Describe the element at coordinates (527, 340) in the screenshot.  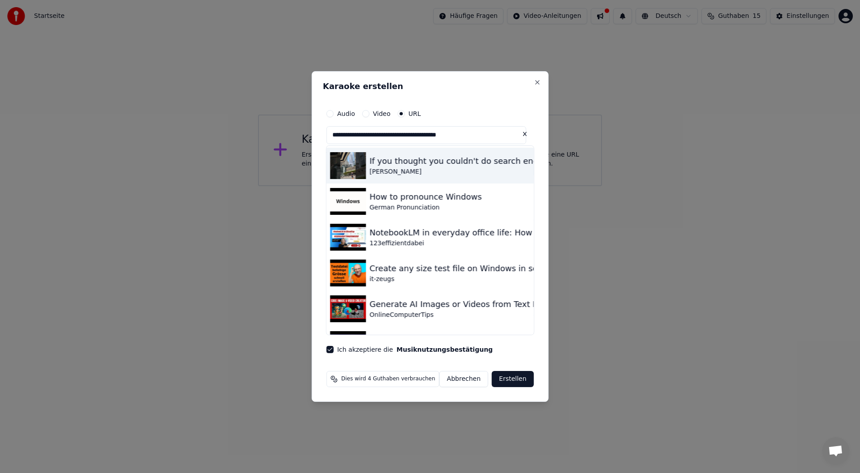
I see `div: Microsoft Clipchamp free audio & video editing - everything you need to know` at that location.